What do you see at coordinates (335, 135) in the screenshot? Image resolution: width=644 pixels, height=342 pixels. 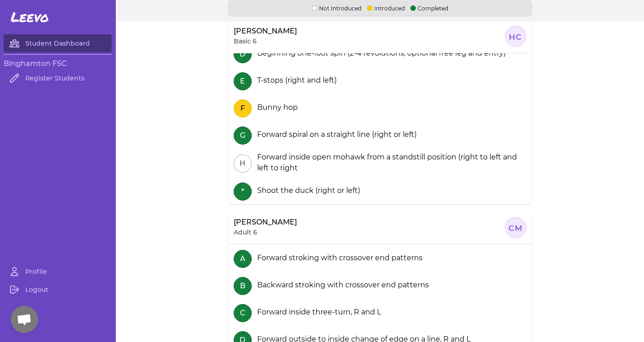 I see `div: Forward spiral on a straight line (right or left)` at bounding box center [335, 135].